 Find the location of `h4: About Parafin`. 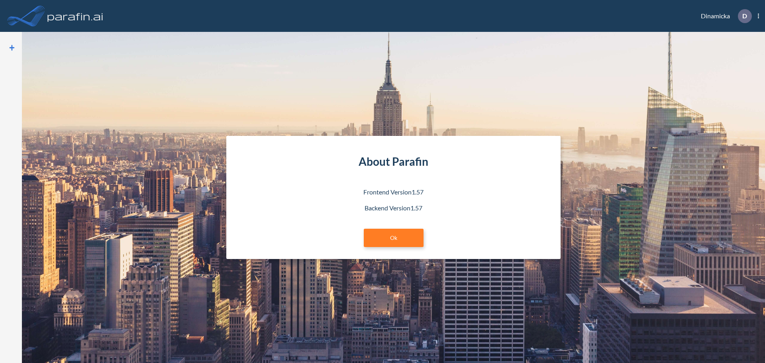

h4: About Parafin is located at coordinates (393, 162).